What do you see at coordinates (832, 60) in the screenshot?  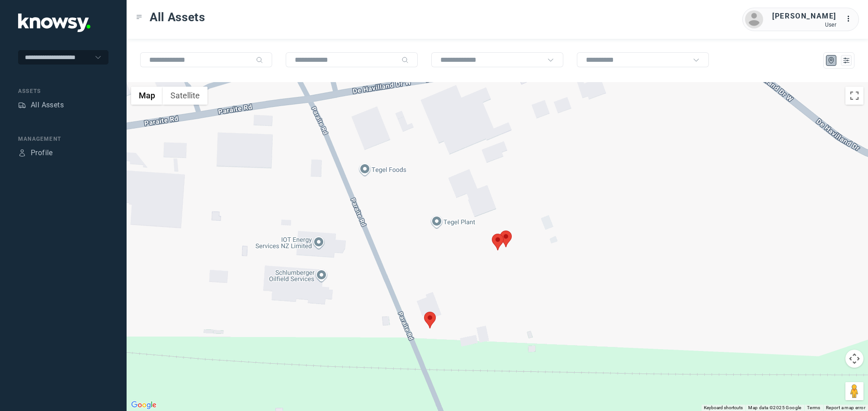 I see `div: Map` at bounding box center [832, 60].